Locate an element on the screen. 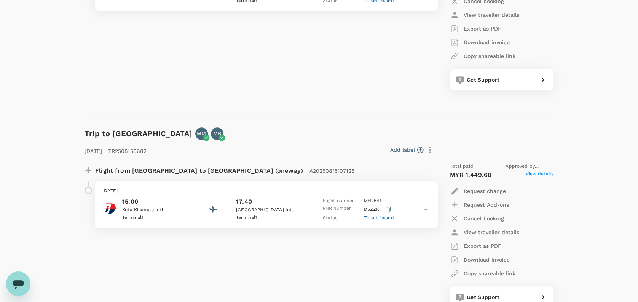  button: Request Add-ons is located at coordinates (479, 205).